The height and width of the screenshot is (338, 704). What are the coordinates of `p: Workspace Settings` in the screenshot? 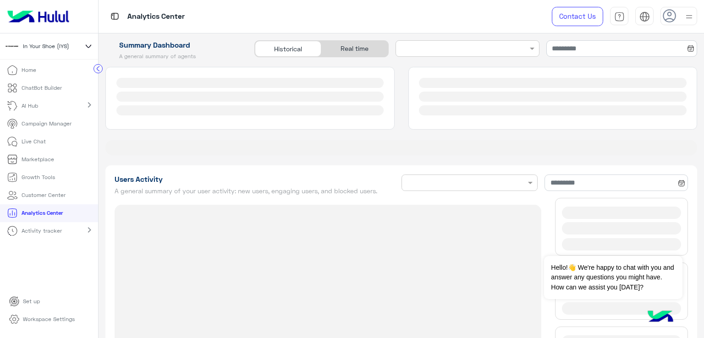 It's located at (49, 320).